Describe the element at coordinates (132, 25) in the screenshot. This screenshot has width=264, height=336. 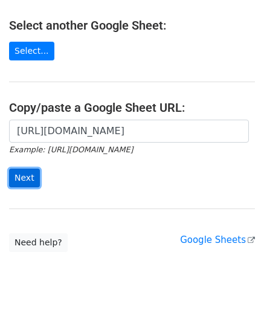
I see `h4: Select another Google Sheet:` at that location.